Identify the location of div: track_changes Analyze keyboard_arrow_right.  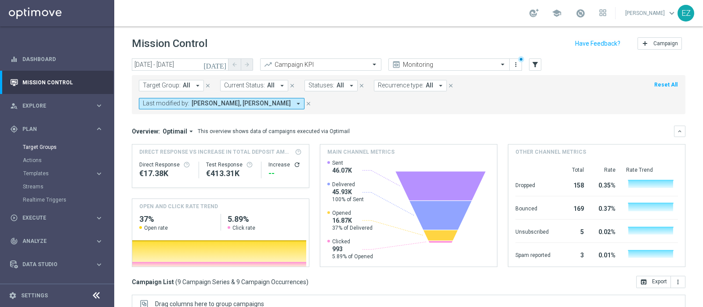
(57, 241).